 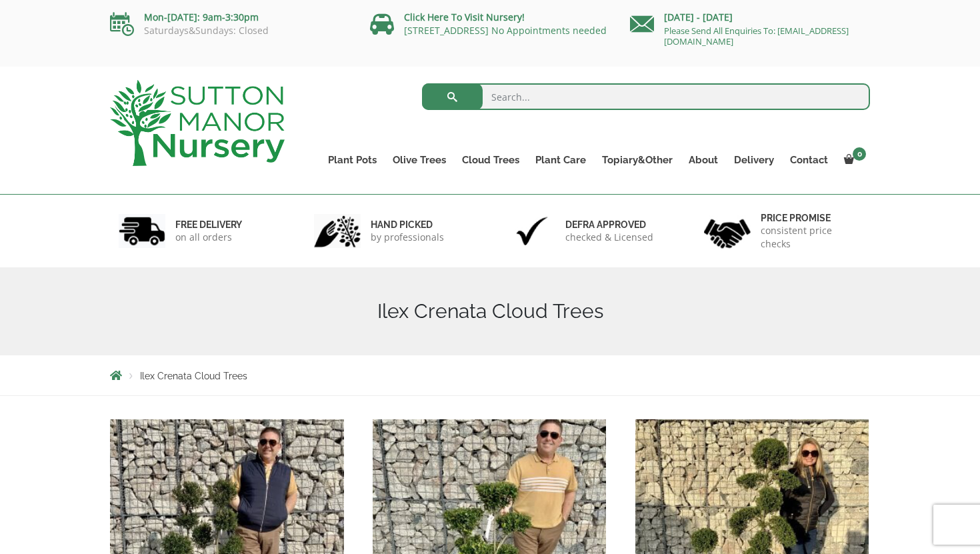 What do you see at coordinates (809, 160) in the screenshot?
I see `a: Contact` at bounding box center [809, 160].